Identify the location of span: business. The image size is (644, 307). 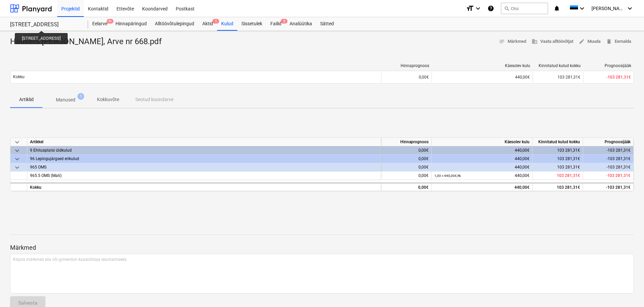
(535, 42).